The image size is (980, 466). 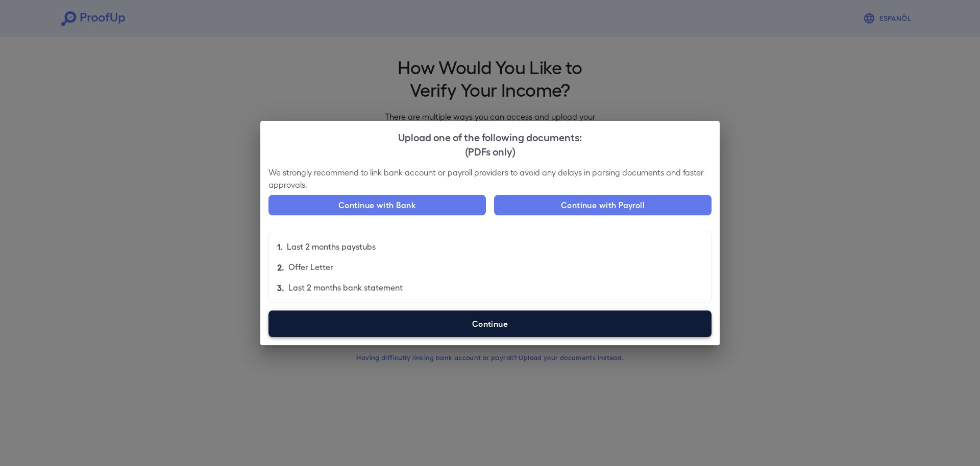 I want to click on p: Last 2 months bank statement, so click(x=346, y=287).